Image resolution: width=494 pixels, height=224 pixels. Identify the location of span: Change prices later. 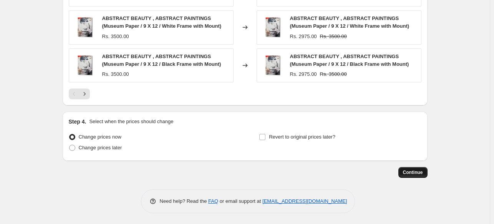
(100, 147).